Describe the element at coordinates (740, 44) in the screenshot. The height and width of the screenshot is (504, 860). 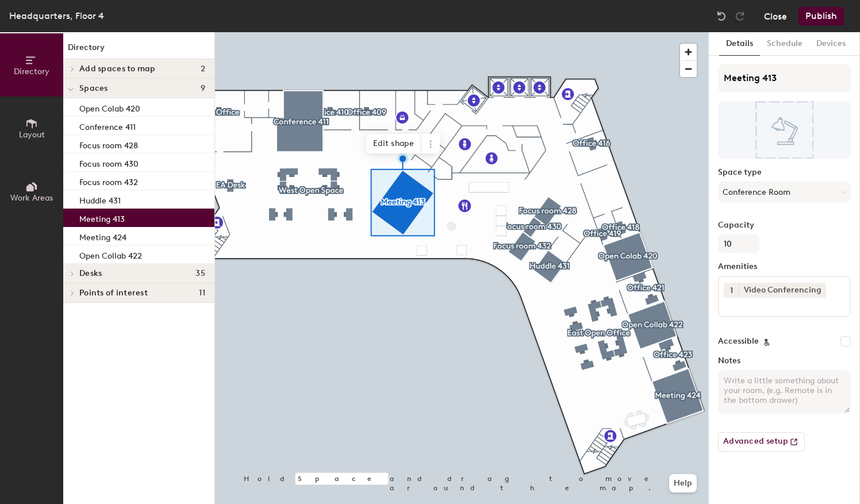
I see `button: Details` at that location.